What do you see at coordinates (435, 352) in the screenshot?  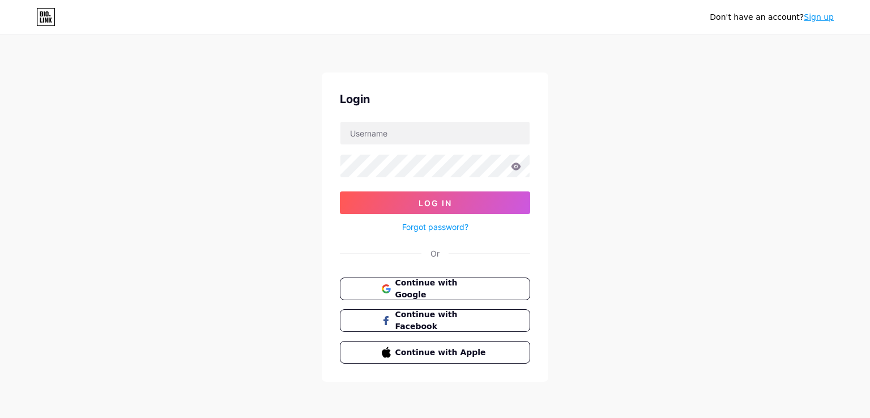 I see `a: Continue with Apple` at bounding box center [435, 352].